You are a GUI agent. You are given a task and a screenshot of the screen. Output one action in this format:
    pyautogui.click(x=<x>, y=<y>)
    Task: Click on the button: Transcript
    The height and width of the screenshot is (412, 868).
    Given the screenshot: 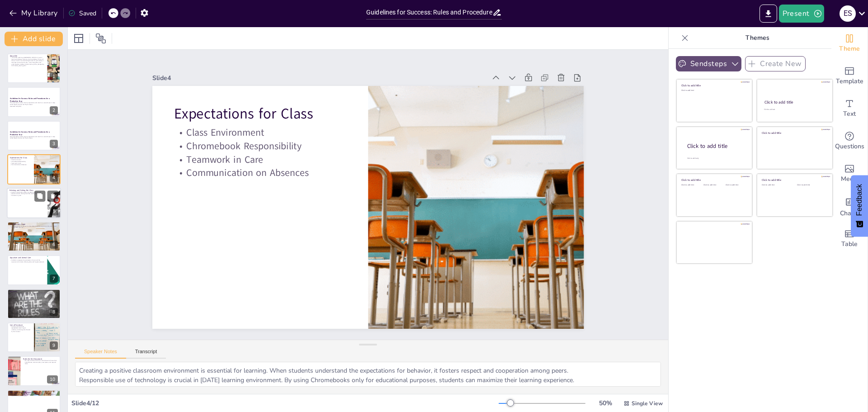 What is the action you would take?
    pyautogui.click(x=146, y=354)
    